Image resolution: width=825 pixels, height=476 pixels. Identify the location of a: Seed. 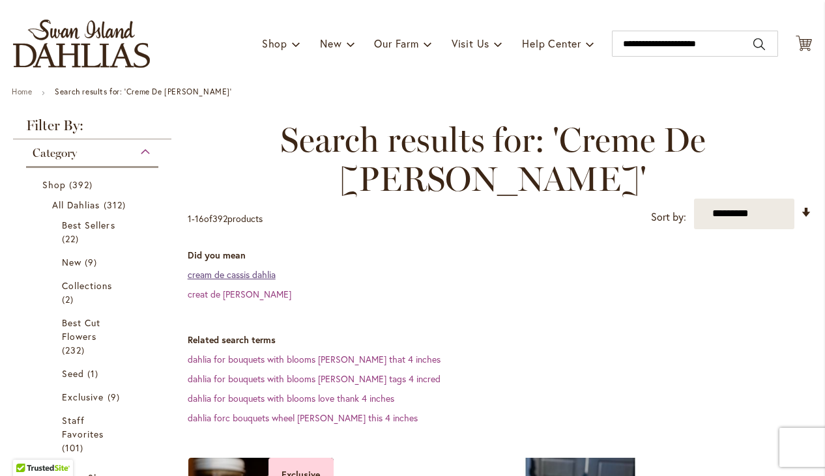
(94, 373).